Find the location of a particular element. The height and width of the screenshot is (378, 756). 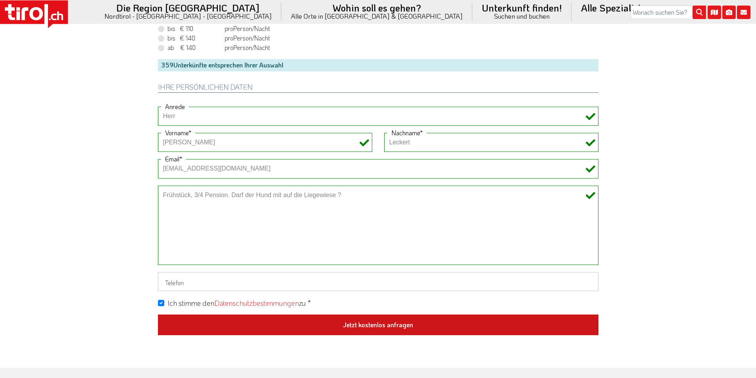

span: bis € 140 is located at coordinates (195, 38).